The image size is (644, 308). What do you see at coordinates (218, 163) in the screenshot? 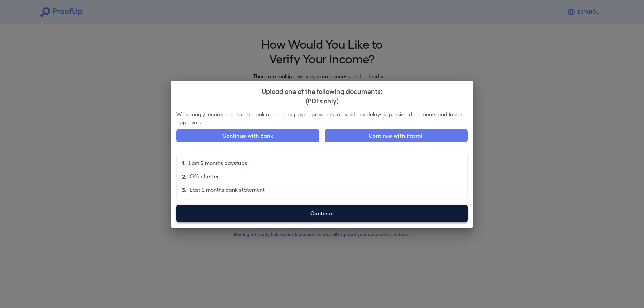
I see `p: Last 2 months paystubs` at bounding box center [218, 163].